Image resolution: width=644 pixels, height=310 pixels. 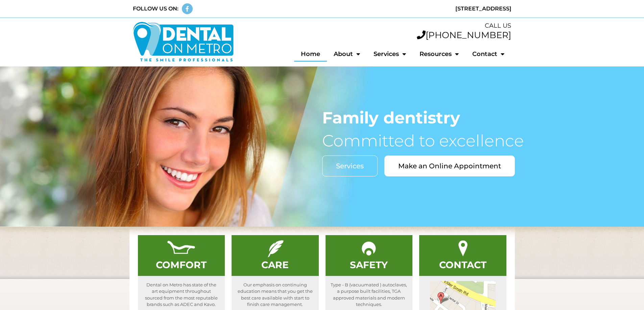 What do you see at coordinates (155, 9) in the screenshot?
I see `div: FOLLOW US ON:` at bounding box center [155, 9].